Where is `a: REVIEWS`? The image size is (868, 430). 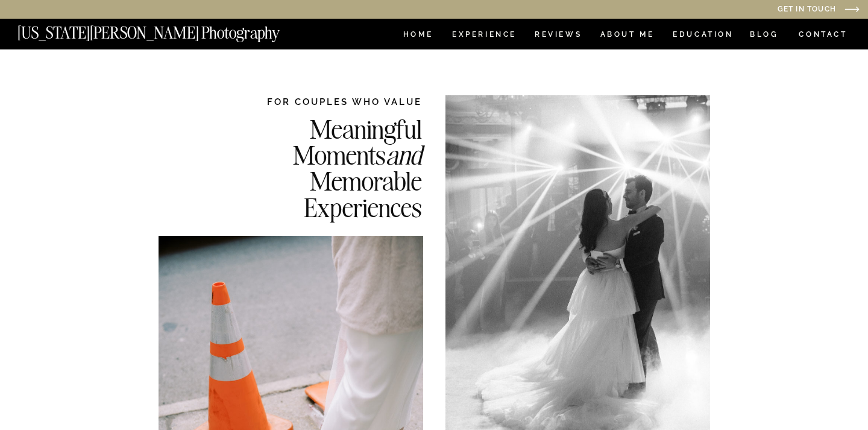
a: REVIEWS is located at coordinates (557, 36).